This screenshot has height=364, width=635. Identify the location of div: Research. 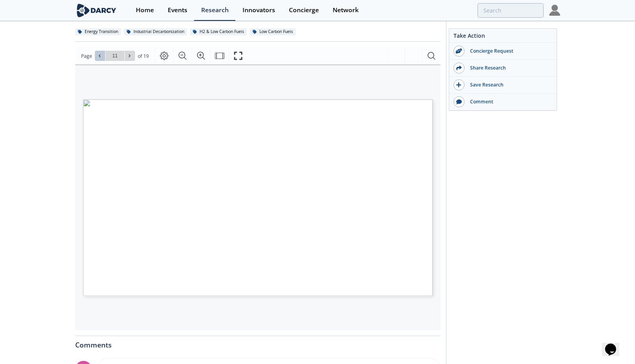
(215, 10).